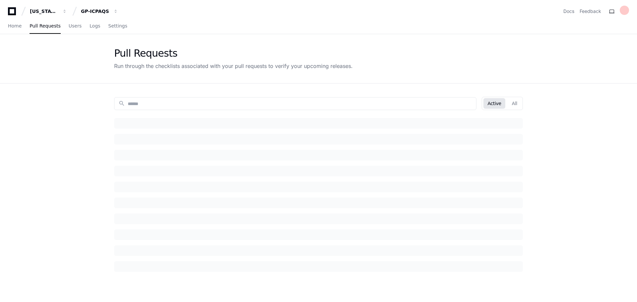  Describe the element at coordinates (99, 11) in the screenshot. I see `button: GP-ICPAQS` at that location.